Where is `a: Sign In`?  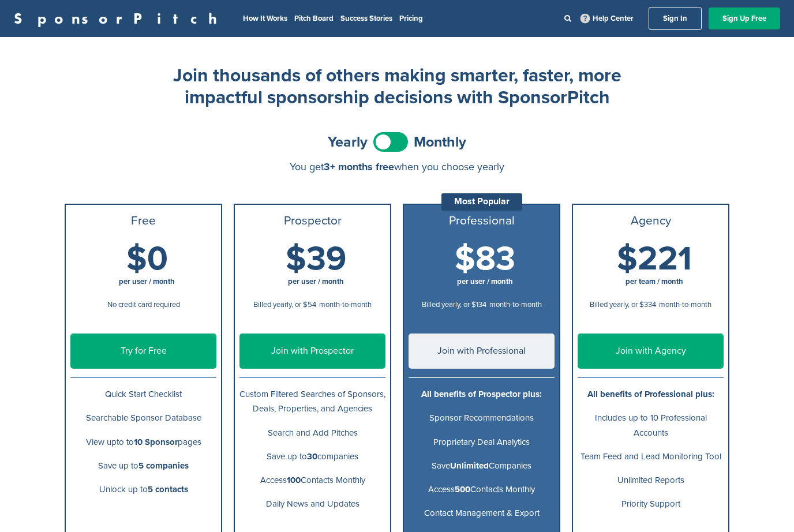 a: Sign In is located at coordinates (676, 19).